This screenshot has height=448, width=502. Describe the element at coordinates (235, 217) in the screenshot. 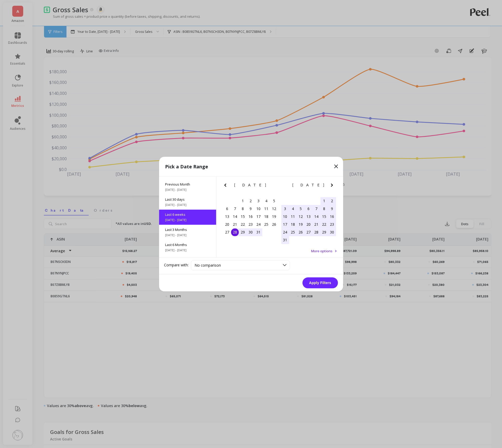

I see `div: Choose Monday, July 14th, 2025` at that location.